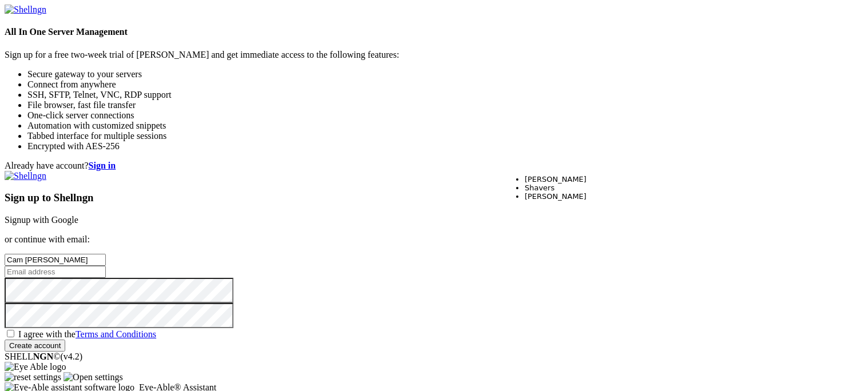 The width and height of the screenshot is (868, 391). I want to click on li: Secure gateway to your servers, so click(445, 74).